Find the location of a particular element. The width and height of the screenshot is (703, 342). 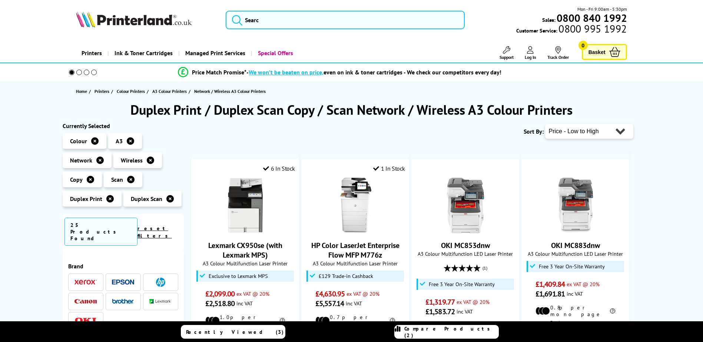

span: Network is located at coordinates (81, 160).